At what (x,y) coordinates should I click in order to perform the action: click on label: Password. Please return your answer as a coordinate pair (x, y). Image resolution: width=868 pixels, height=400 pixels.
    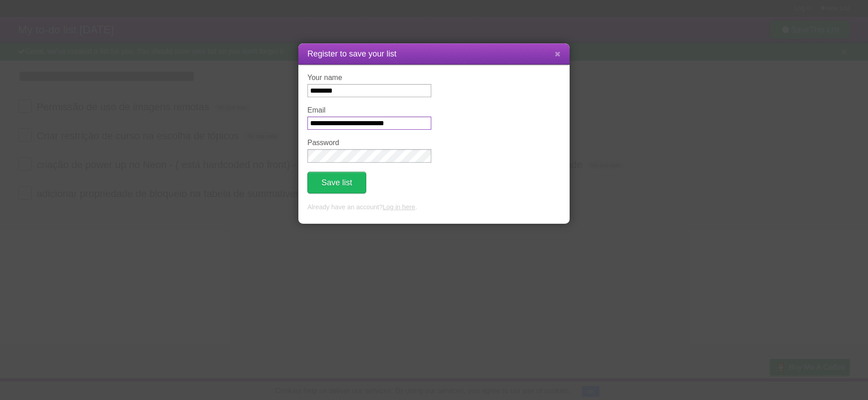
    Looking at the image, I should click on (369, 143).